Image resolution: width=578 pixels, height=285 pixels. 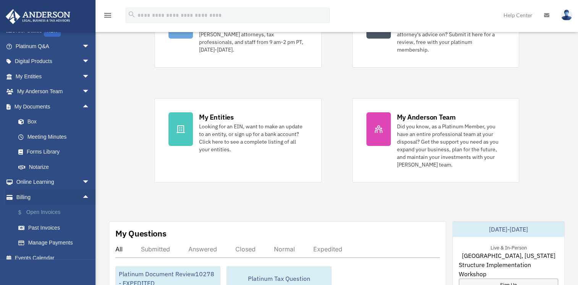 What do you see at coordinates (53, 76) in the screenshot?
I see `a: My Entitiesarrow_drop_down` at bounding box center [53, 76].